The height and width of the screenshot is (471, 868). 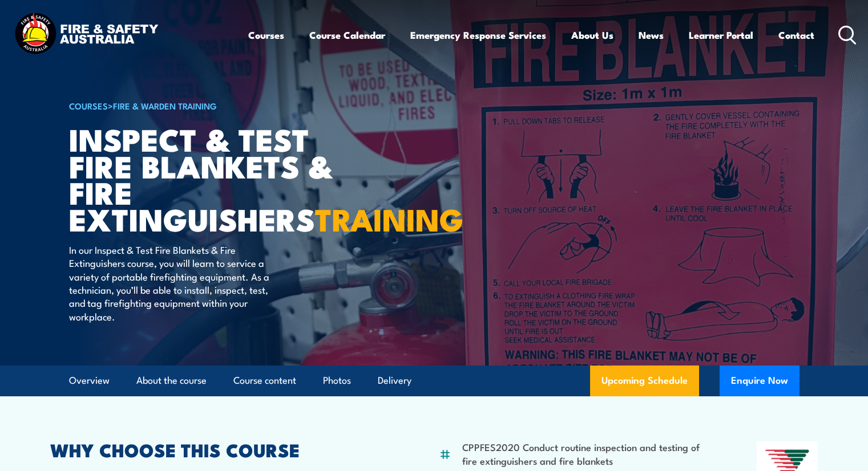 What do you see at coordinates (581, 454) in the screenshot?
I see `li: CPPFES2020 Conduct routine inspection and testing of fire extinguishers and fire blankets` at bounding box center [581, 454].